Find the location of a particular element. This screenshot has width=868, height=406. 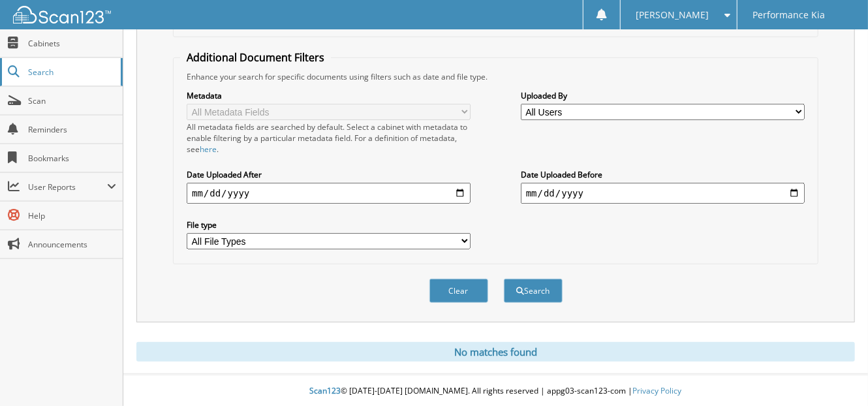

span: Scan123 is located at coordinates (326, 390).